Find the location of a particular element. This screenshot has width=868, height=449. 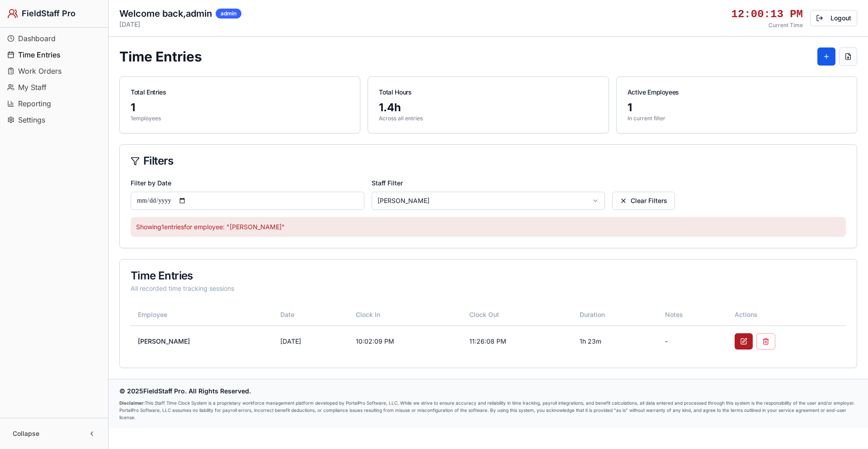

p: Current Time is located at coordinates (767, 25).